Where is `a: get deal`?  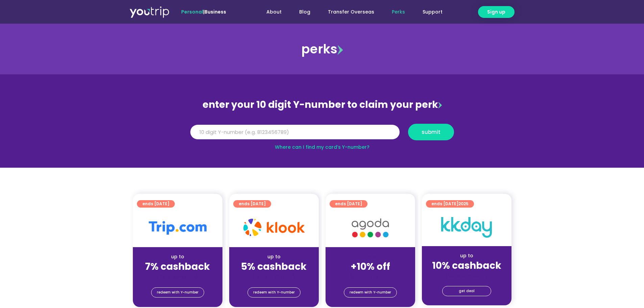 a: get deal is located at coordinates (467, 291).